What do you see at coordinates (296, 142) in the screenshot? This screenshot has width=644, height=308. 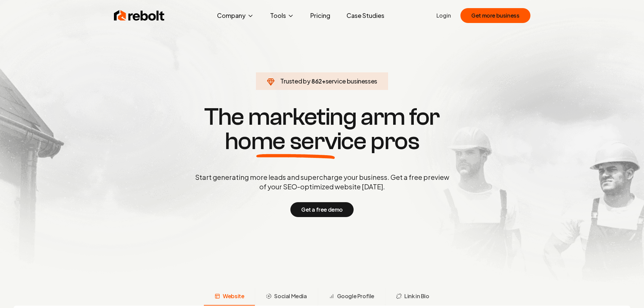 I see `span: home service` at bounding box center [296, 142].